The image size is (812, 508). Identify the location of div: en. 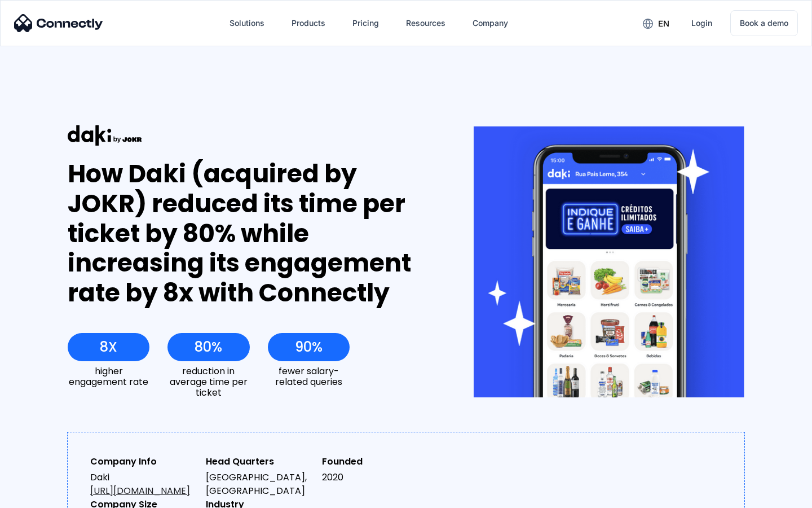
(664, 24).